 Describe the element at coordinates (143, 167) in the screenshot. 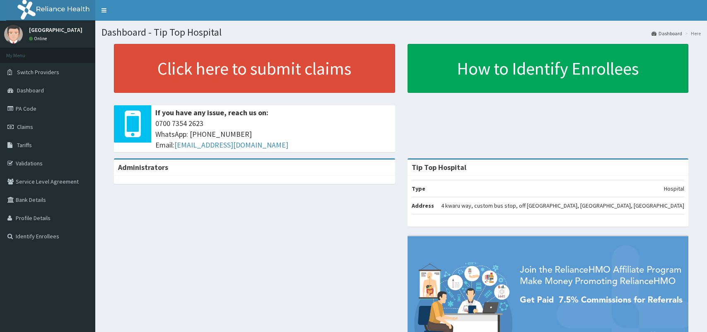

I see `b: Administrators` at that location.